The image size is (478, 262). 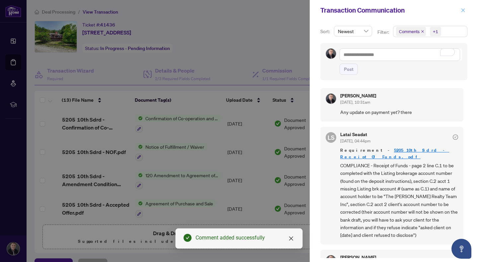 What do you see at coordinates (395, 154) in the screenshot?
I see `a: 5205 10th Sdrd - Receipt Of Funds.pdf` at bounding box center [395, 154].